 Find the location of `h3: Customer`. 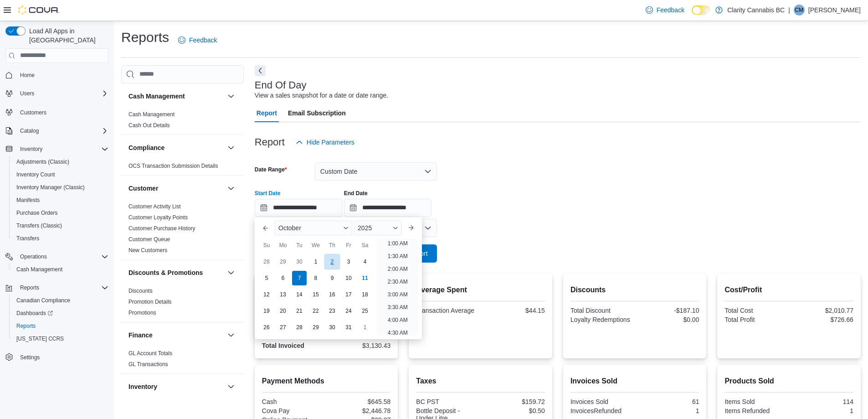

h3: Customer is located at coordinates (143, 188).